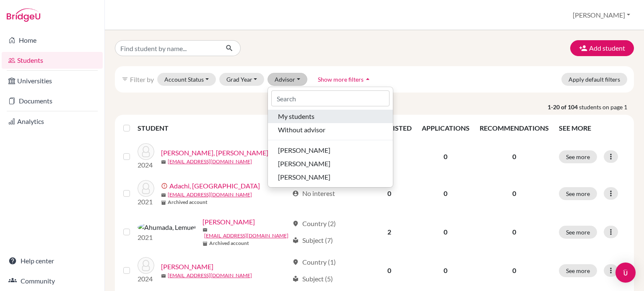 The image size is (644, 291). I want to click on img: Bridge-U, so click(24, 15).